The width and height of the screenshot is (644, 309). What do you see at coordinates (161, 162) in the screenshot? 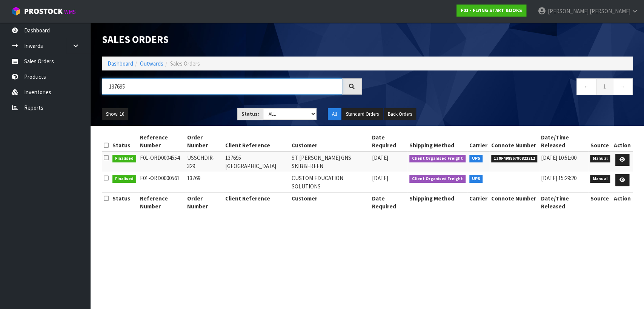
I see `td: F01-ORD0004554` at bounding box center [161, 162].